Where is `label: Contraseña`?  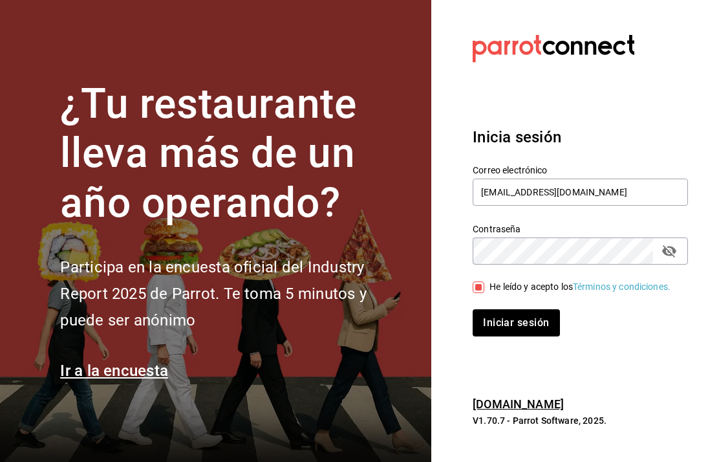
label: Contraseña is located at coordinates (580, 228).